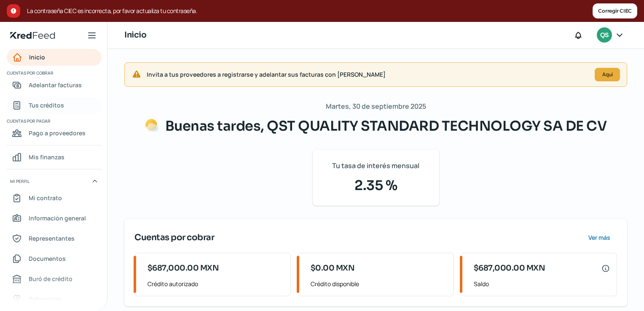 The image size is (644, 311). What do you see at coordinates (54, 279) in the screenshot?
I see `a: Buró de crédito` at bounding box center [54, 279].